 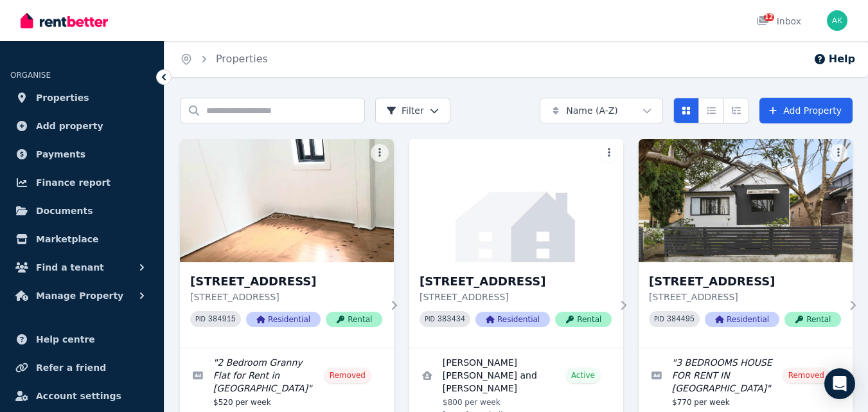 I want to click on a: Help centre, so click(x=82, y=339).